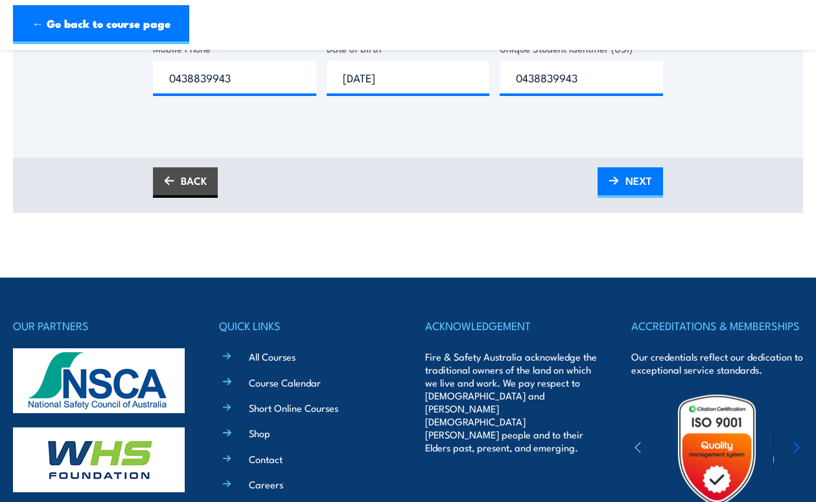  I want to click on a: Short Online Courses, so click(294, 407).